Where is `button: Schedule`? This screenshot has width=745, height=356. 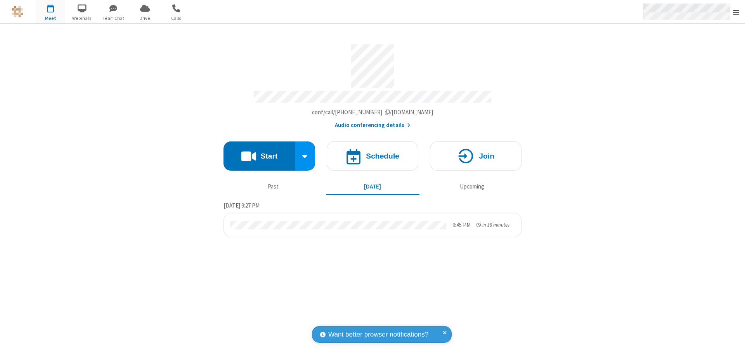
button: Schedule is located at coordinates (373, 156).